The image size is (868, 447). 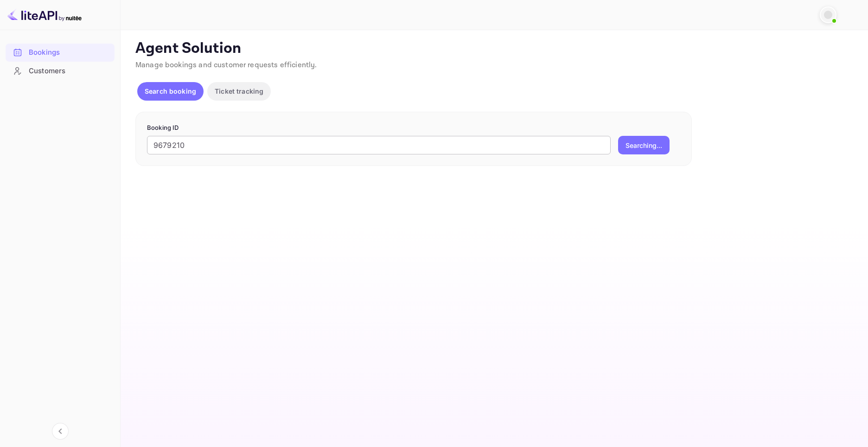 I want to click on img: LiteAPI logo, so click(x=45, y=15).